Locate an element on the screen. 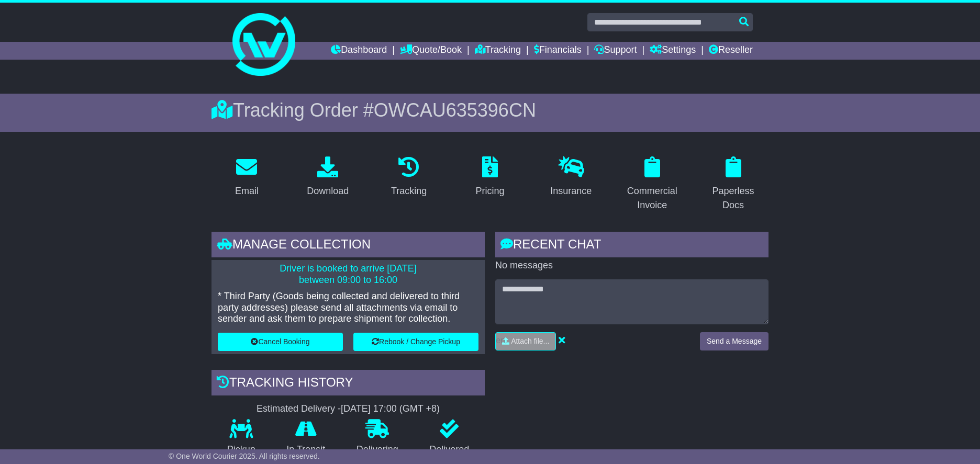  a: Commercial Invoice is located at coordinates (651, 184).